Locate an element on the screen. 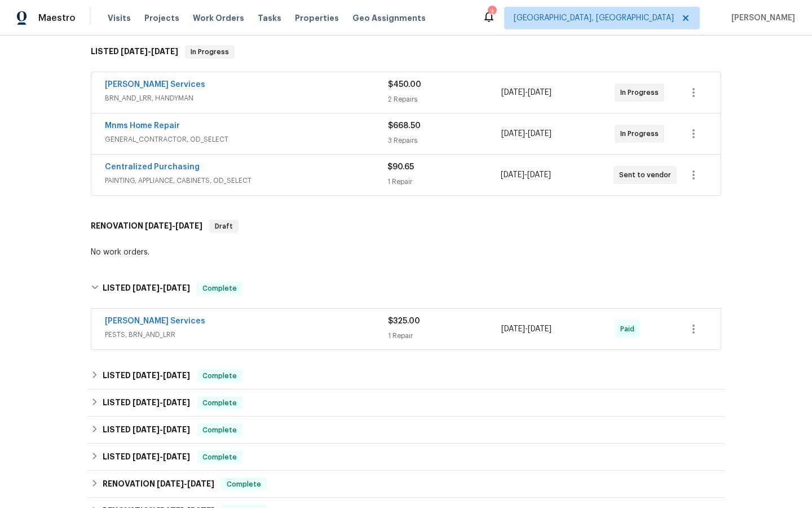  span: Visits is located at coordinates (119, 18).